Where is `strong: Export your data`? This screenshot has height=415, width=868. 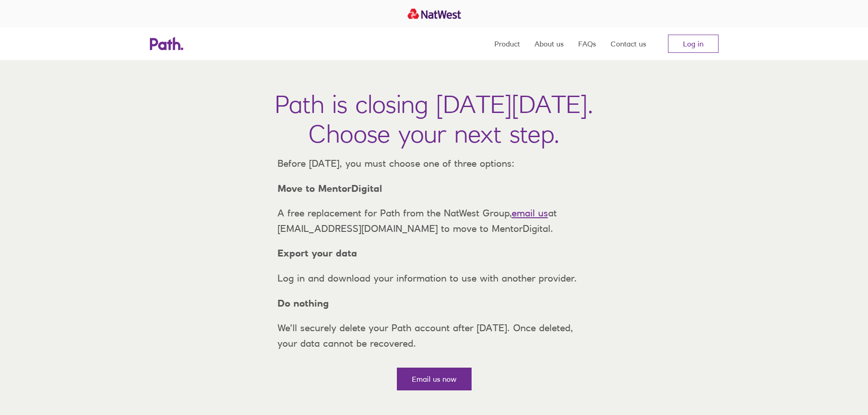 strong: Export your data is located at coordinates (317, 253).